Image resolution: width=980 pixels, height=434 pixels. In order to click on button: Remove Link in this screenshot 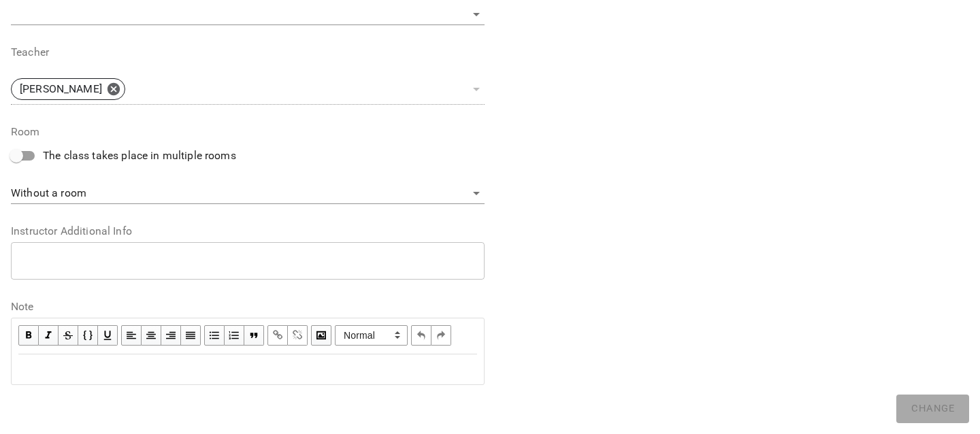, I will do `click(297, 335)`.